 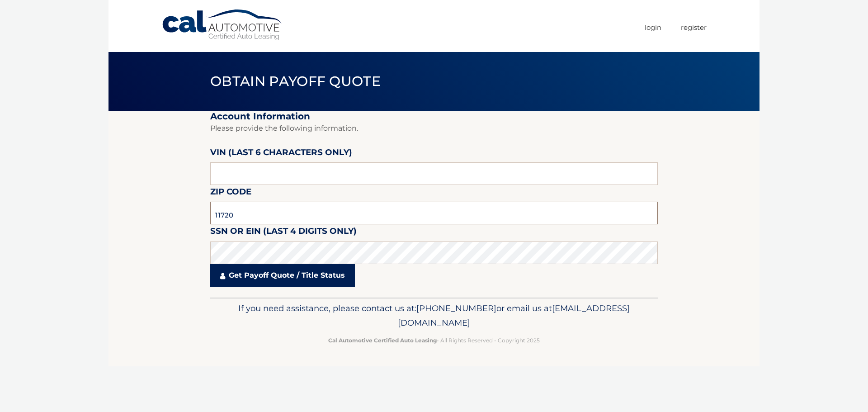 I want to click on a: Cal Automotive, so click(x=222, y=25).